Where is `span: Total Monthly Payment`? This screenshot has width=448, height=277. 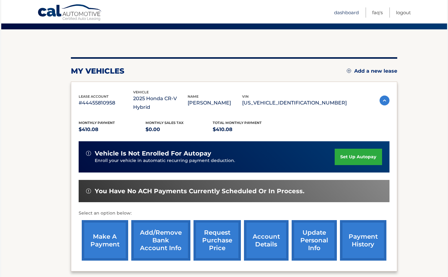
span: Total Monthly Payment is located at coordinates (237, 123).